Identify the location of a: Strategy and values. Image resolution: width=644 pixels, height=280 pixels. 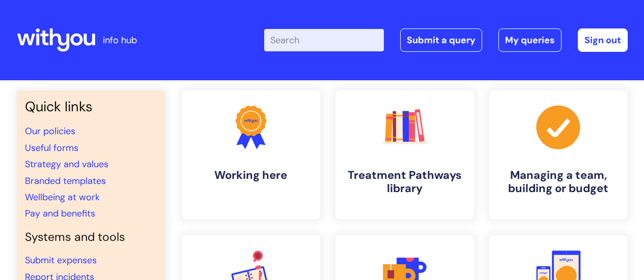
(67, 165).